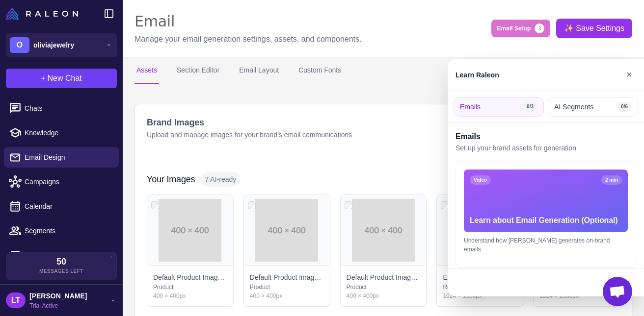 The width and height of the screenshot is (644, 316). I want to click on button: AI Segments0/6, so click(593, 107).